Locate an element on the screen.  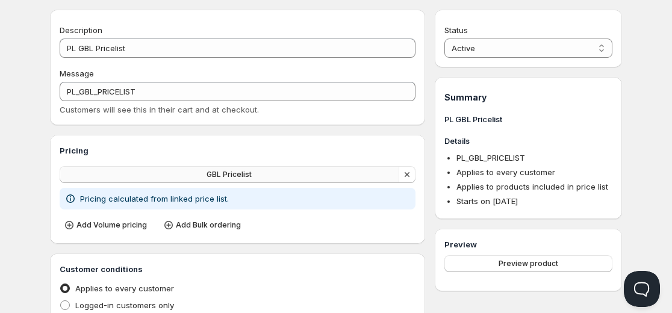
h3: Pricing is located at coordinates (237, 151).